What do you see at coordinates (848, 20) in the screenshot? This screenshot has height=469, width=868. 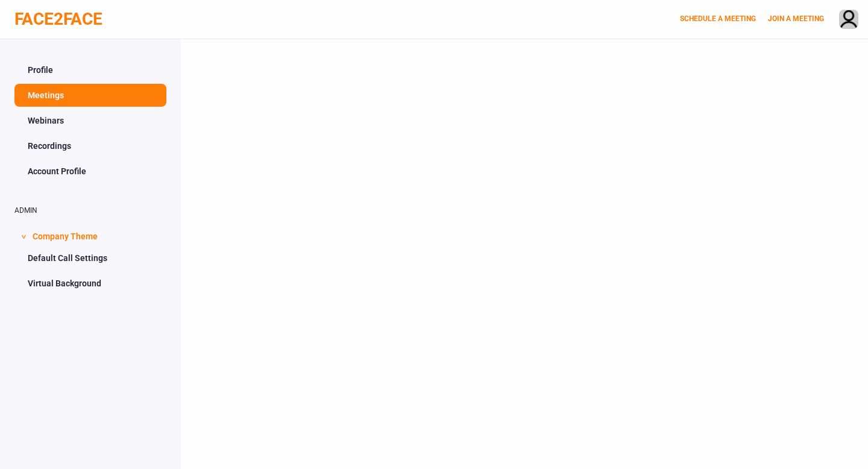 I see `img: avatar.710606db.png` at bounding box center [848, 20].